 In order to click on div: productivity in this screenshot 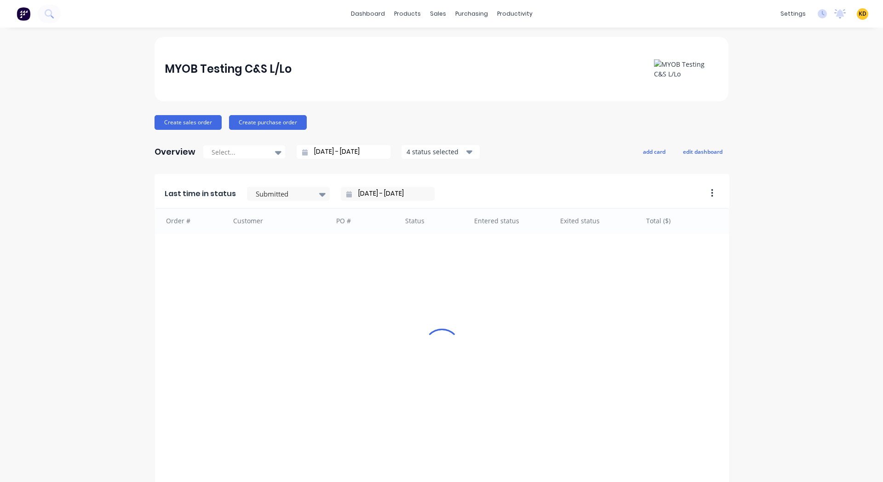, I will do `click(515, 14)`.